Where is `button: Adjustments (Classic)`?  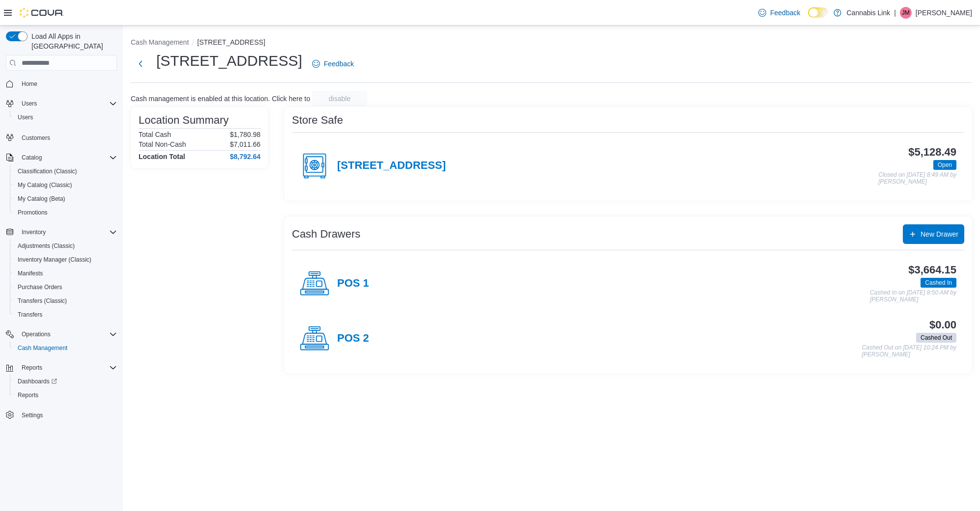
button: Adjustments (Classic) is located at coordinates (65, 245).